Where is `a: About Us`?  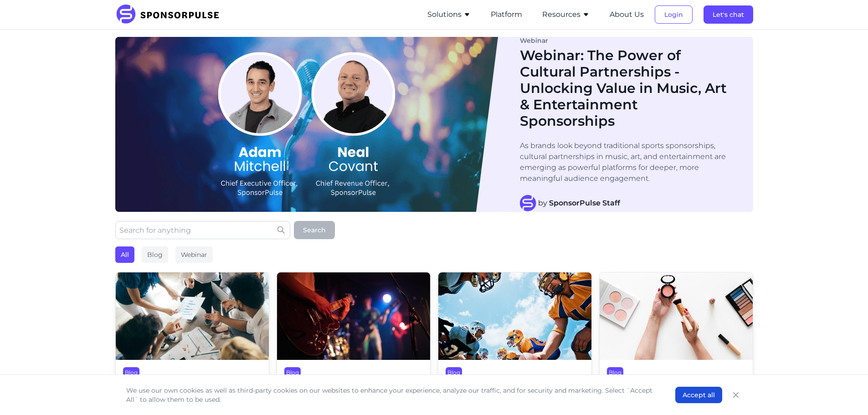 a: About Us is located at coordinates (626, 15).